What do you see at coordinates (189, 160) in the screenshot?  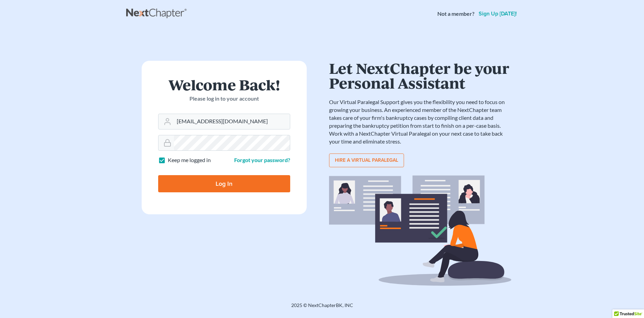 I see `label: Keep me logged in` at bounding box center [189, 160].